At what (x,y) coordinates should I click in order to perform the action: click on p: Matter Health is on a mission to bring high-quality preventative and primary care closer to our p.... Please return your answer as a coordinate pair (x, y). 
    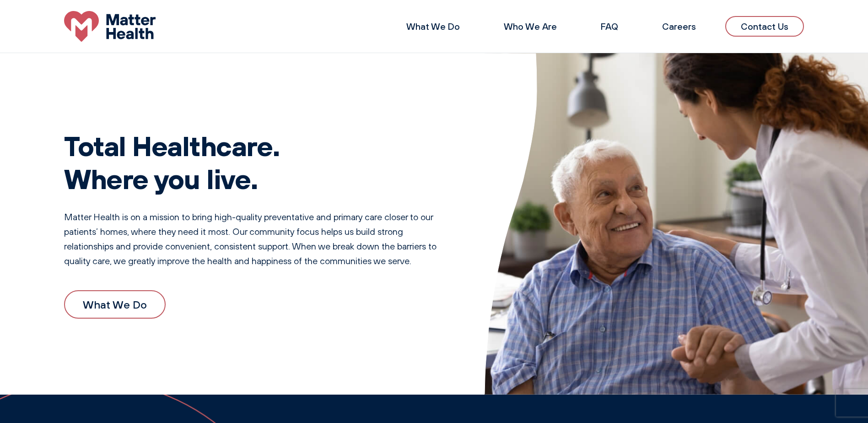
    Looking at the image, I should click on (256, 239).